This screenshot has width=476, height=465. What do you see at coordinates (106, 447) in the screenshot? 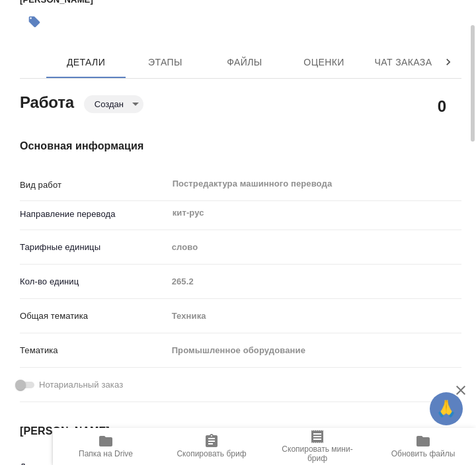
I see `button: Папка на Drive` at bounding box center [106, 447].